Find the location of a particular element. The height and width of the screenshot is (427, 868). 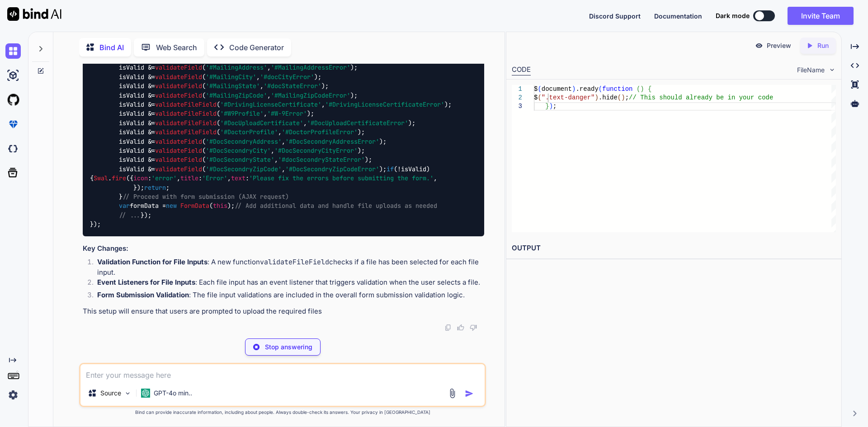

img: Bind AI is located at coordinates (35, 14).